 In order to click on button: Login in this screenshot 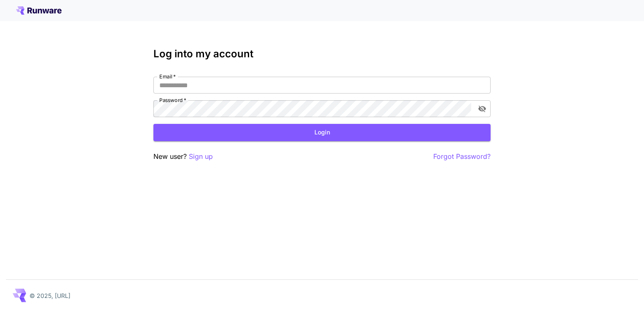, I will do `click(322, 132)`.